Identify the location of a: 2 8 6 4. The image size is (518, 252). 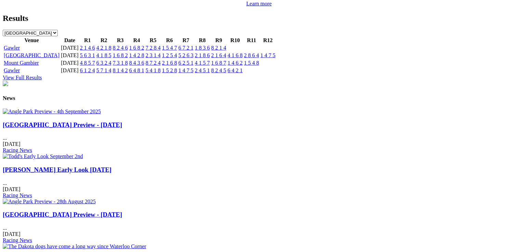
(252, 55).